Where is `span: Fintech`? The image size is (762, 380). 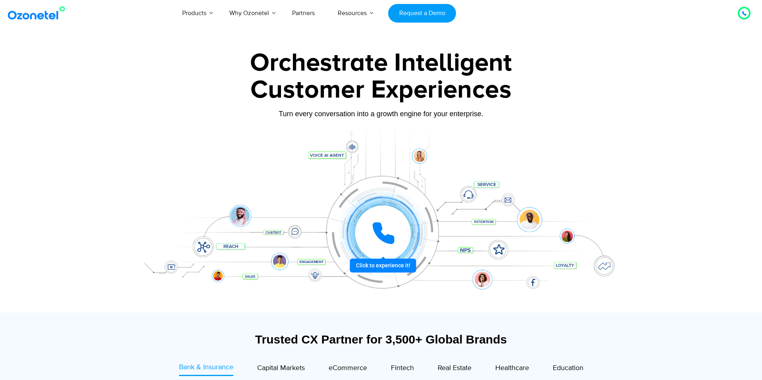 span: Fintech is located at coordinates (402, 368).